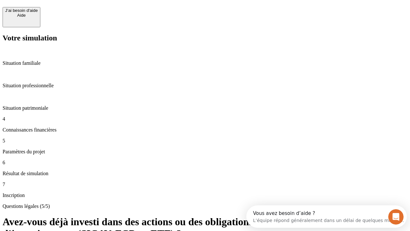  I want to click on p: Situation professionnelle, so click(205, 86).